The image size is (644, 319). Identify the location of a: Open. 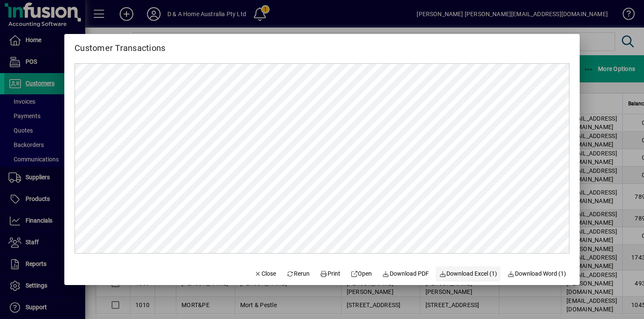
(361, 275).